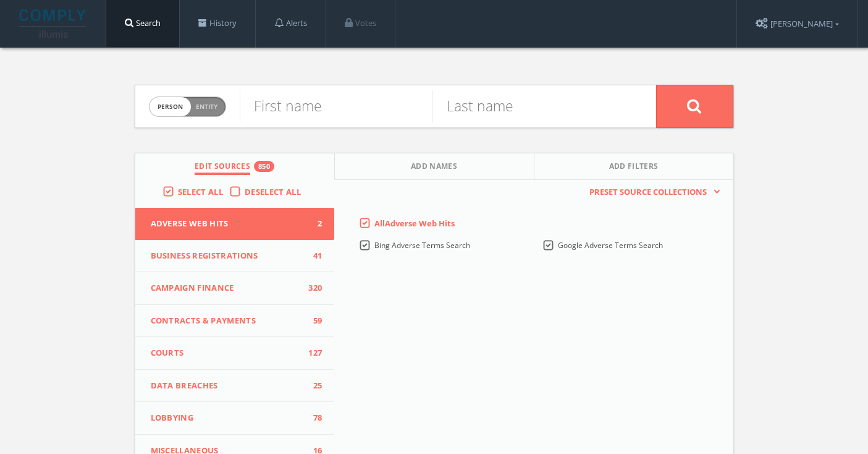 This screenshot has width=868, height=454. I want to click on div: 850, so click(264, 166).